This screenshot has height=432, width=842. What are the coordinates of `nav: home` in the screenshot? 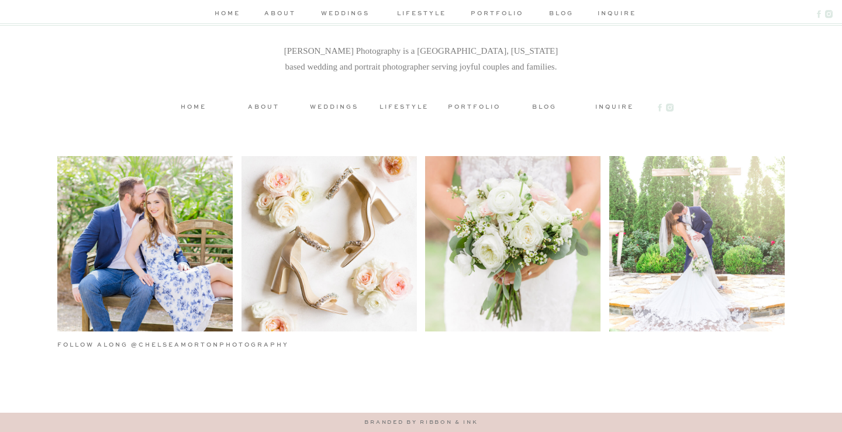 It's located at (227, 14).